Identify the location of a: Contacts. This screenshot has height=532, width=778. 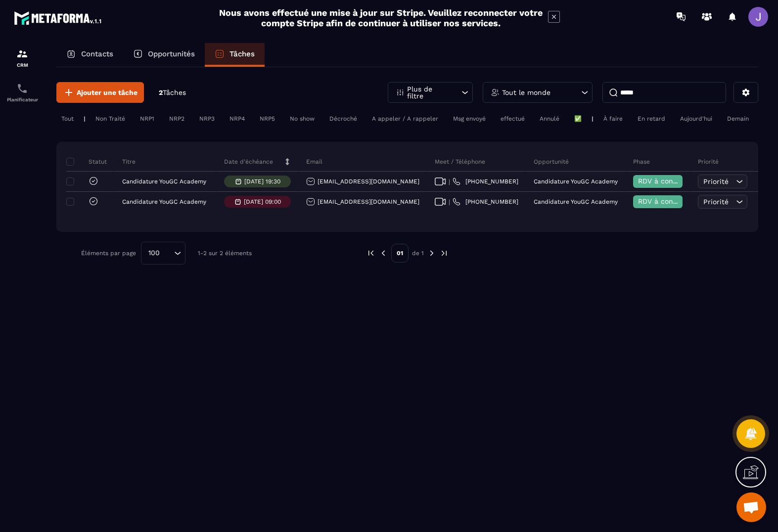
(89, 55).